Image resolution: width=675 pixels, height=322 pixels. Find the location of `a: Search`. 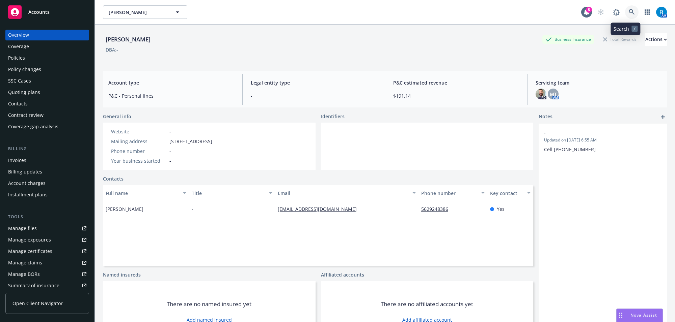

a: Search is located at coordinates (631, 12).